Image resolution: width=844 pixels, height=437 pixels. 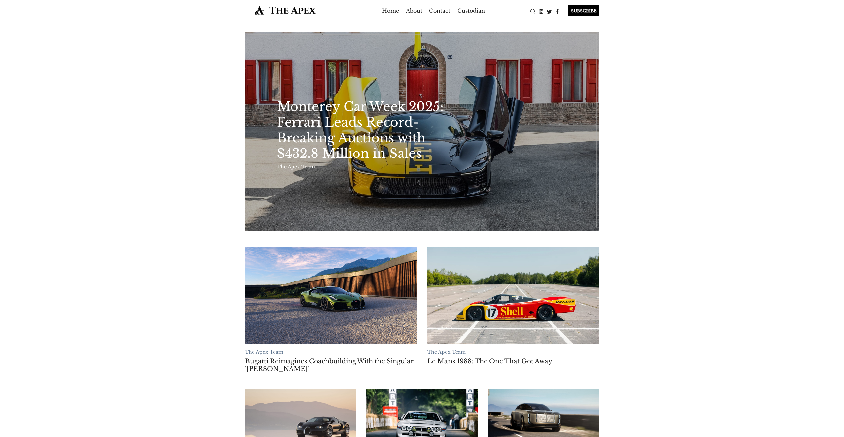 I want to click on a: About, so click(x=414, y=11).